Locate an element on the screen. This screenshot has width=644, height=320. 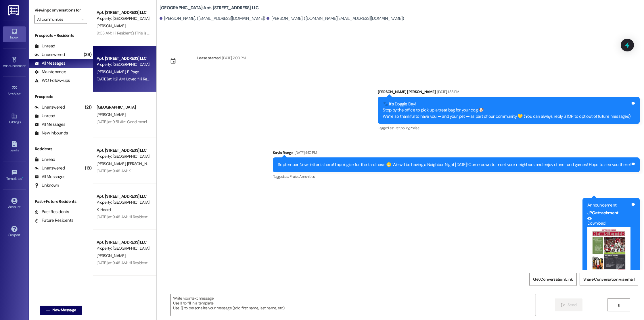
span: K. Heard is located at coordinates (104, 210).